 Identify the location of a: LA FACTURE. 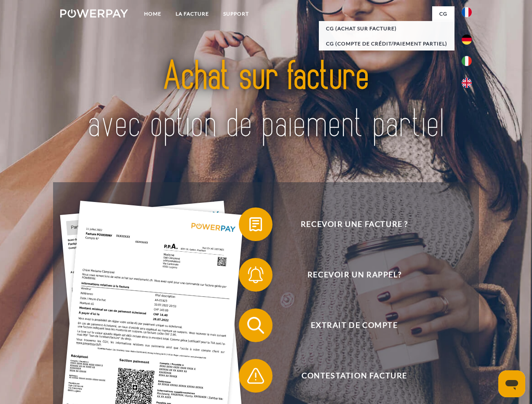
(192, 14).